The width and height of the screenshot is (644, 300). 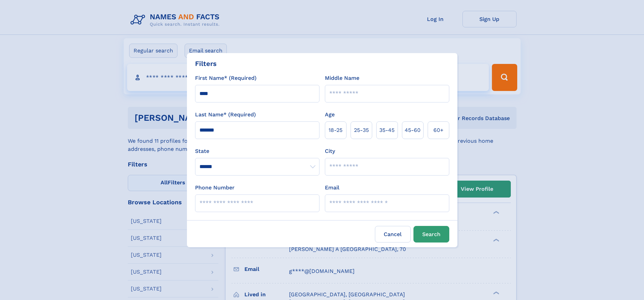 What do you see at coordinates (431, 234) in the screenshot?
I see `button: Search` at bounding box center [431, 234].